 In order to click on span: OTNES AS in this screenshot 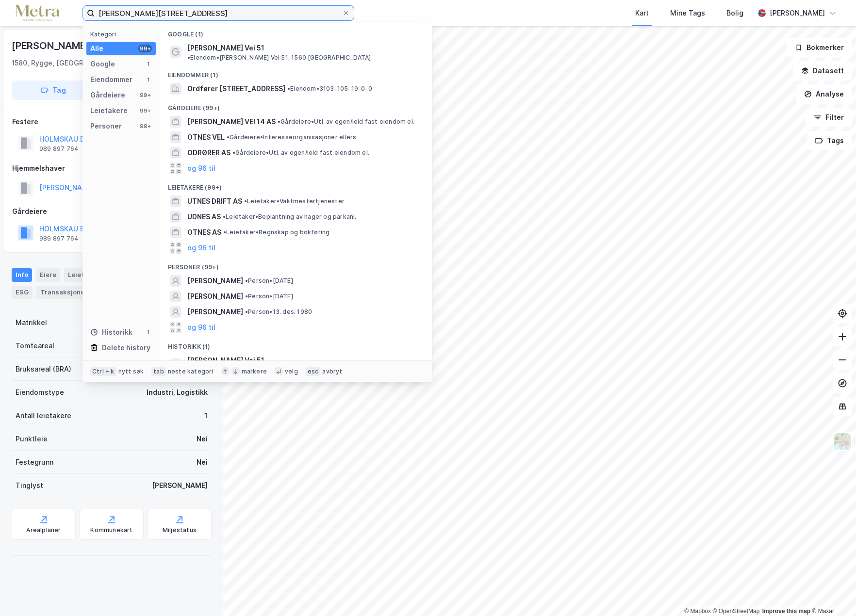, I will do `click(204, 233)`.